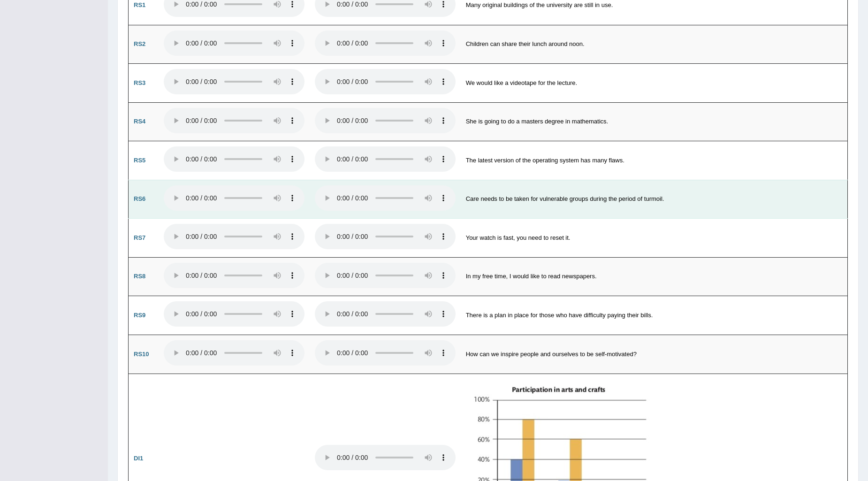 This screenshot has height=481, width=868. What do you see at coordinates (139, 160) in the screenshot?
I see `b: RS5` at bounding box center [139, 160].